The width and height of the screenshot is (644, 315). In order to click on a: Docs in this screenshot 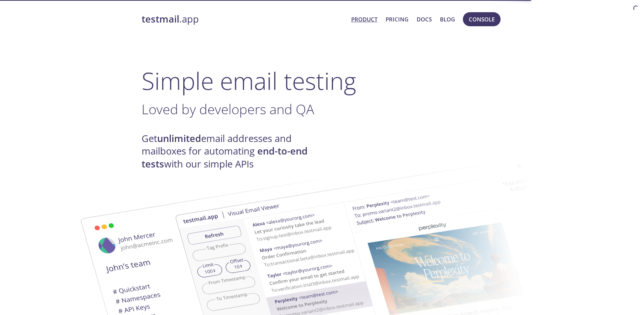, I will do `click(424, 19)`.